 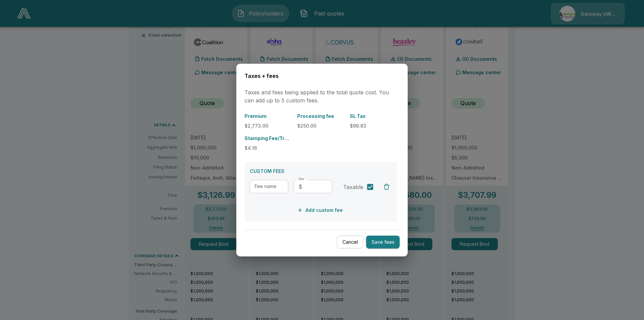 I want to click on h6: Taxes + fees, so click(x=322, y=76).